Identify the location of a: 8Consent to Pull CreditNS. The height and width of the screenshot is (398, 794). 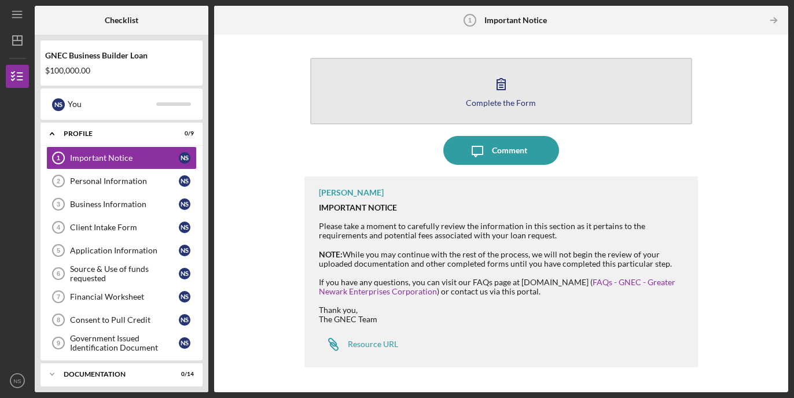
(122, 320).